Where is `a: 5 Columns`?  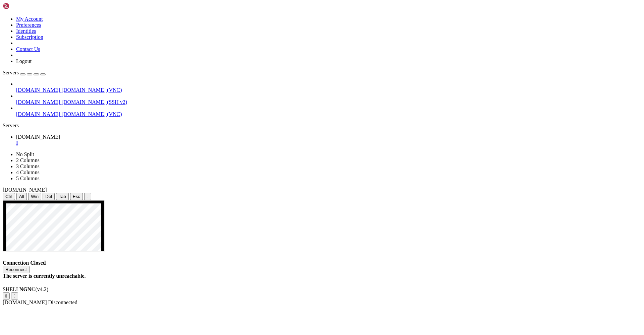
a: 5 Columns is located at coordinates (28, 178).